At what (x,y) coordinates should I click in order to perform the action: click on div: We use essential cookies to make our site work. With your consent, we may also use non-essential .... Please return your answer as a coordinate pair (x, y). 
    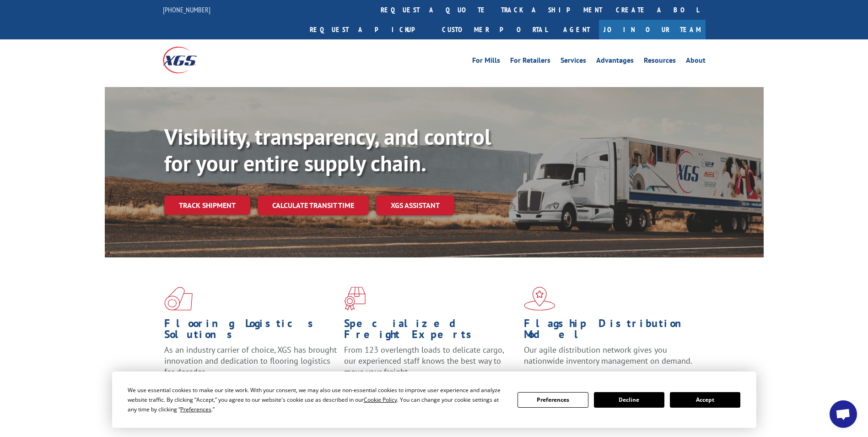
    Looking at the image, I should click on (317, 399).